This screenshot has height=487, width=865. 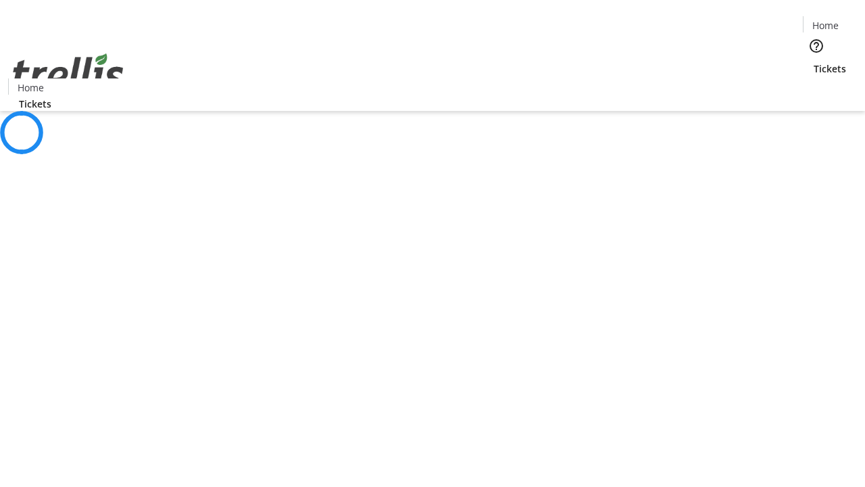 What do you see at coordinates (816, 46) in the screenshot?
I see `button: Help` at bounding box center [816, 46].